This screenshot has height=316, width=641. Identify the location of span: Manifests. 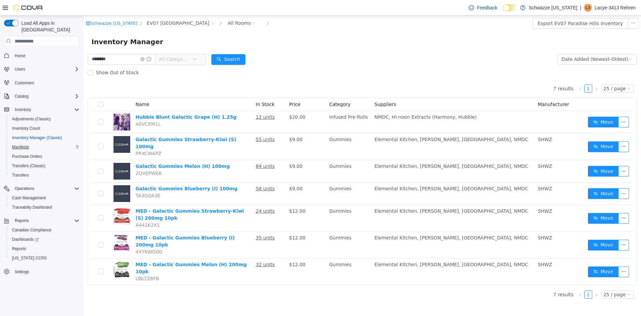
(20, 147).